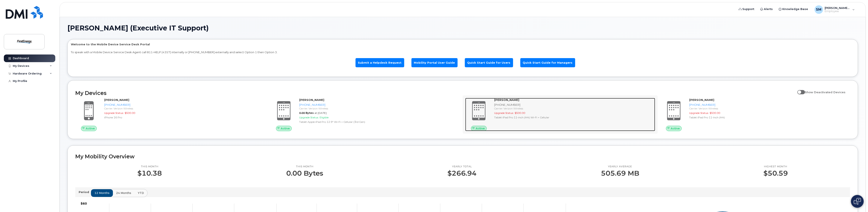 The image size is (868, 212). What do you see at coordinates (548, 62) in the screenshot?
I see `a: Quick Start Guide for Managers` at bounding box center [548, 62].